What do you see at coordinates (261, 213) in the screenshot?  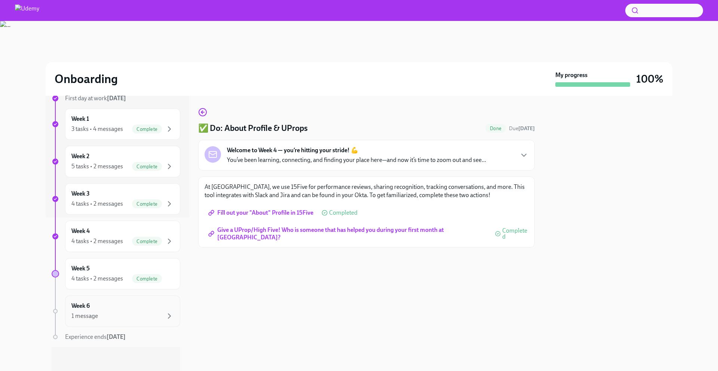 I see `a: Fill out your "About" Profile in 15Five` at bounding box center [261, 213].